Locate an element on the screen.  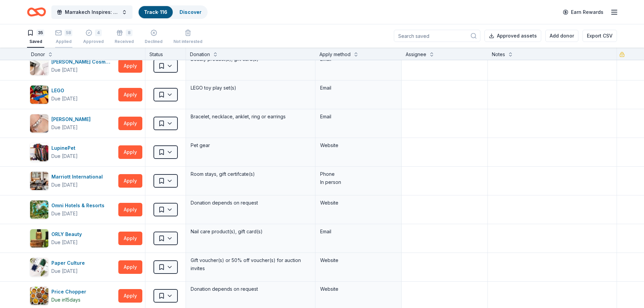
div: Price Chopper is located at coordinates (70, 292).